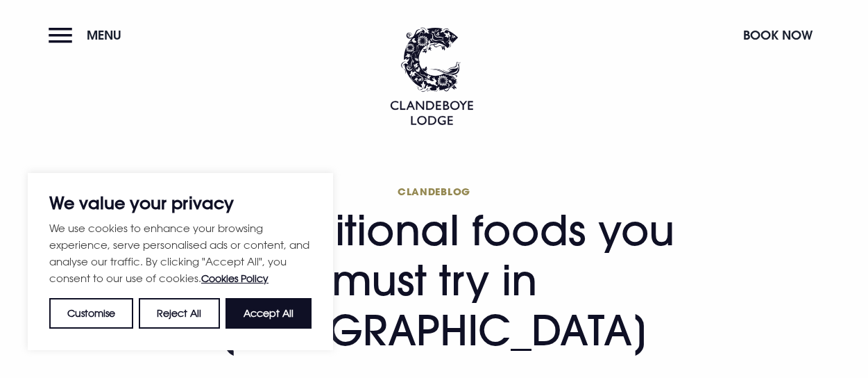 The image size is (868, 378). I want to click on button: Book Now, so click(778, 35).